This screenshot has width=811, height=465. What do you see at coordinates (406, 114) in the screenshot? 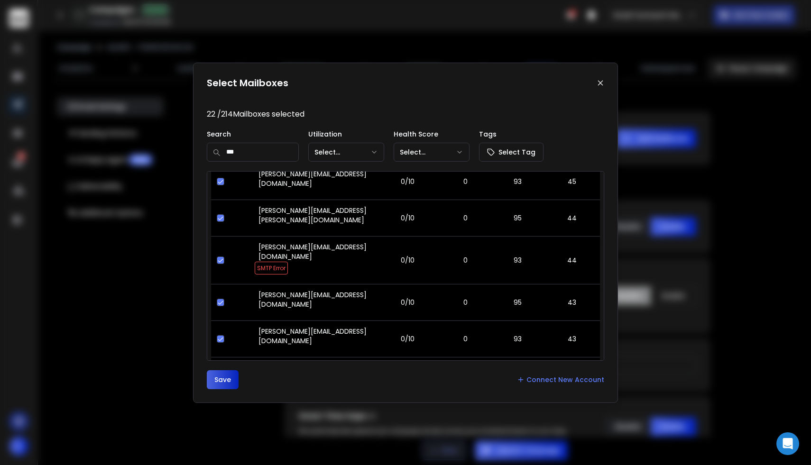
I see `p: 22 / 214 Mailboxes selected` at bounding box center [406, 114].